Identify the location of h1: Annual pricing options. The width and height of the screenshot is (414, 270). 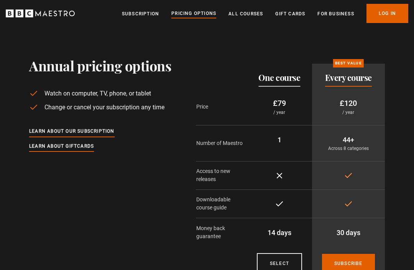
(100, 66).